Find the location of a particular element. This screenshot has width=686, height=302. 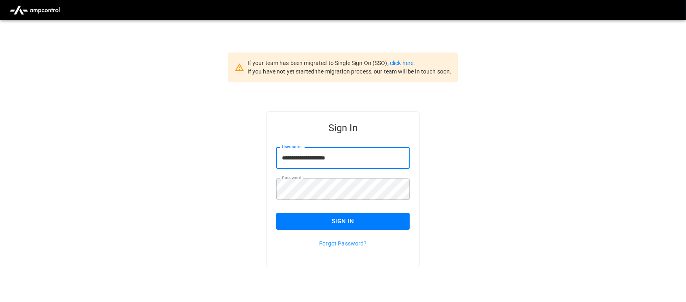

h5: Sign In is located at coordinates (343, 128).